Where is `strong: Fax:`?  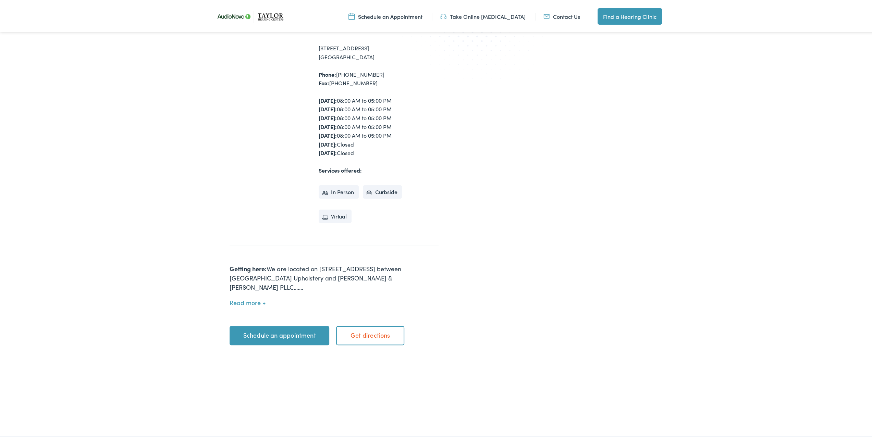 strong: Fax: is located at coordinates (324, 82).